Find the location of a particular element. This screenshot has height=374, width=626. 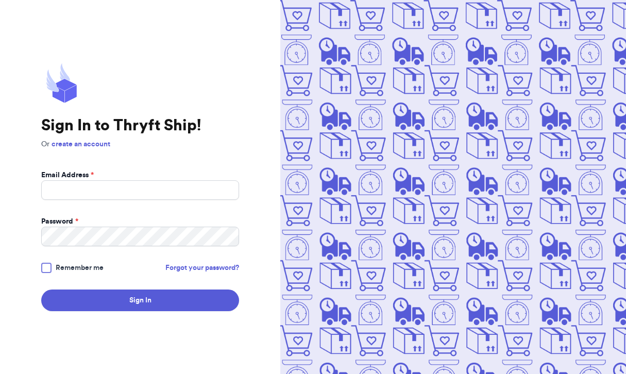

label: Password is located at coordinates (60, 222).